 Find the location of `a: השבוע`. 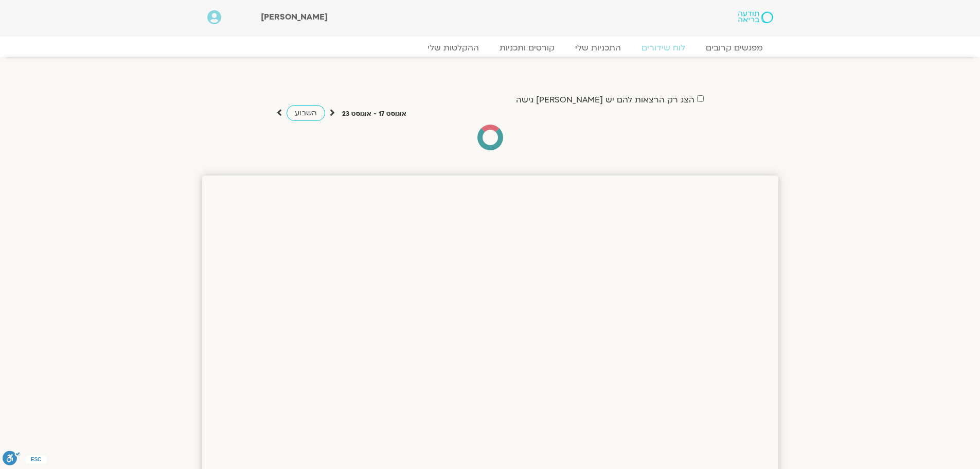

a: השבוע is located at coordinates (306, 112).